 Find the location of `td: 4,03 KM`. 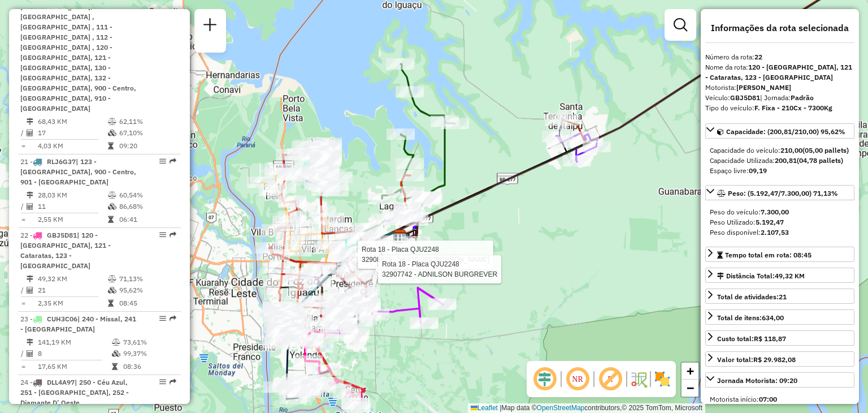

td: 4,03 KM is located at coordinates (72, 146).